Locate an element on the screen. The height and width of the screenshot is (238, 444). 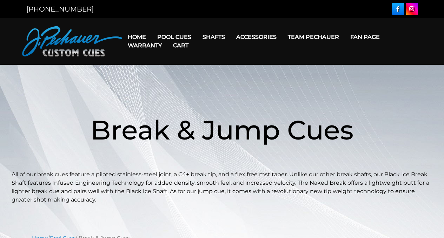
a: Team Pechauer is located at coordinates (313, 37).